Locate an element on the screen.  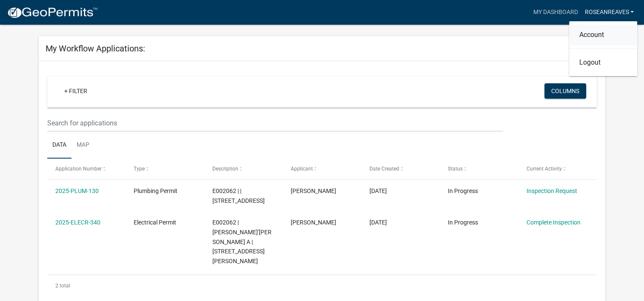
datatable-header-cell: Date Created is located at coordinates (400, 169).